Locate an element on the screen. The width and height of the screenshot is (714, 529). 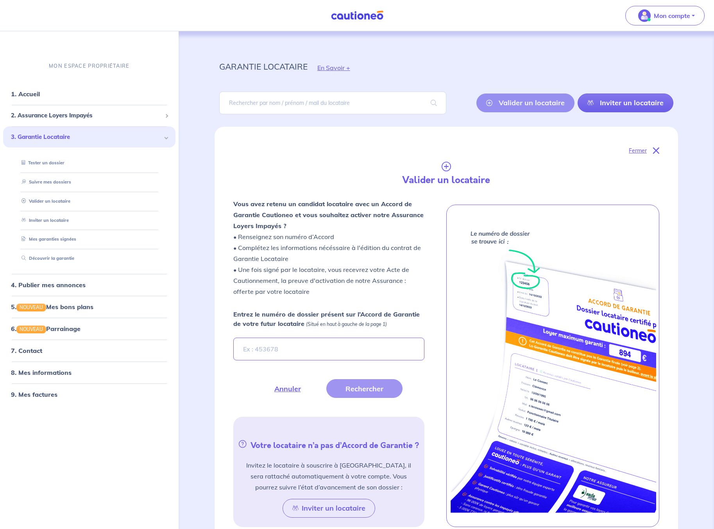
div: 9. Mes factures is located at coordinates (89, 395).